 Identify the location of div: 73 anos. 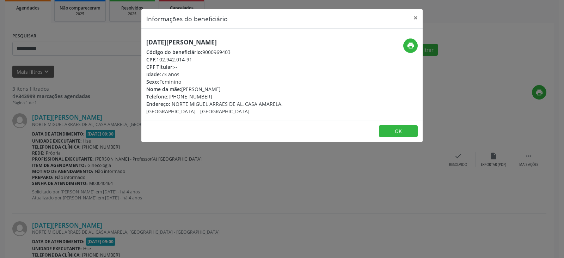
(235, 74).